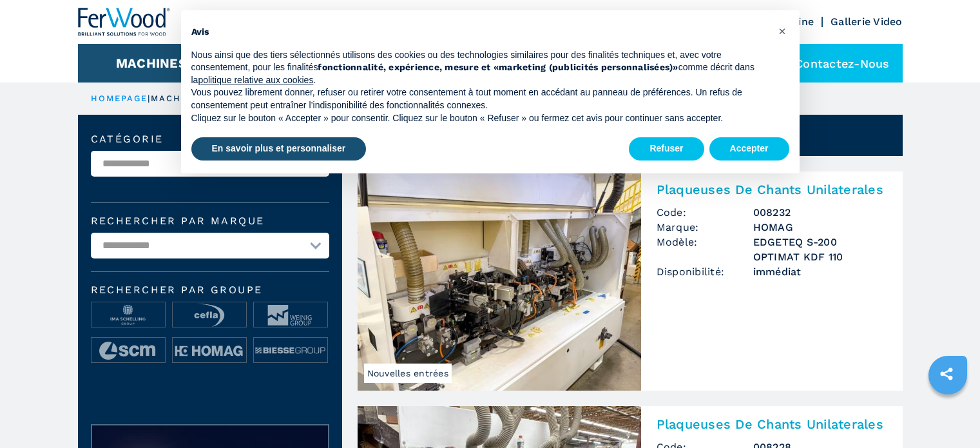  Describe the element at coordinates (152, 63) in the screenshot. I see `button: Machines` at that location.